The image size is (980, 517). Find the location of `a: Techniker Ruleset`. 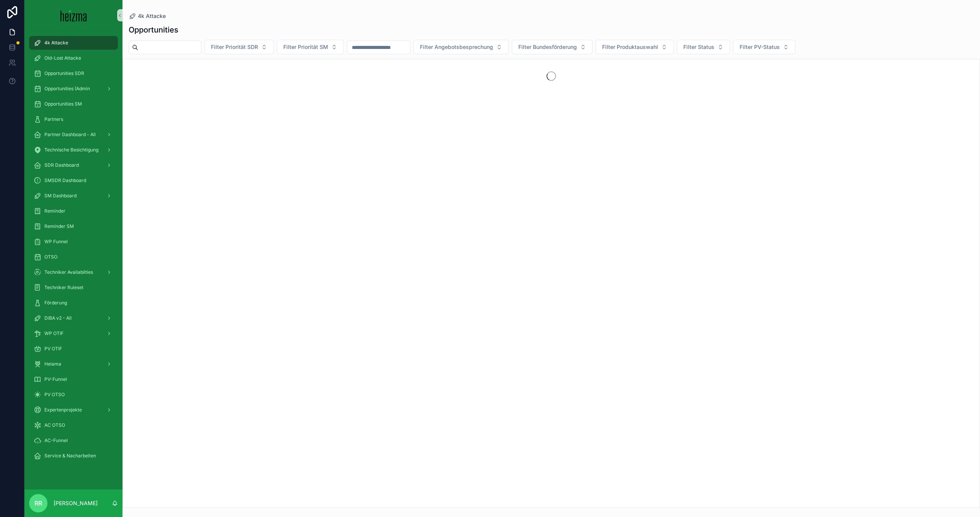

a: Techniker Ruleset is located at coordinates (73, 287).